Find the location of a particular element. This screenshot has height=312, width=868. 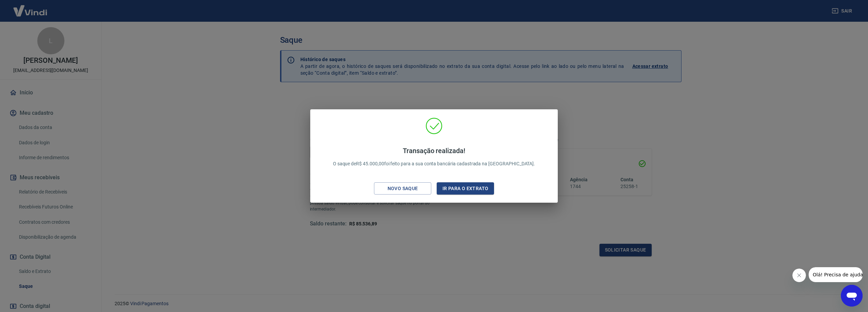

button: Novo saque is located at coordinates (402, 188).